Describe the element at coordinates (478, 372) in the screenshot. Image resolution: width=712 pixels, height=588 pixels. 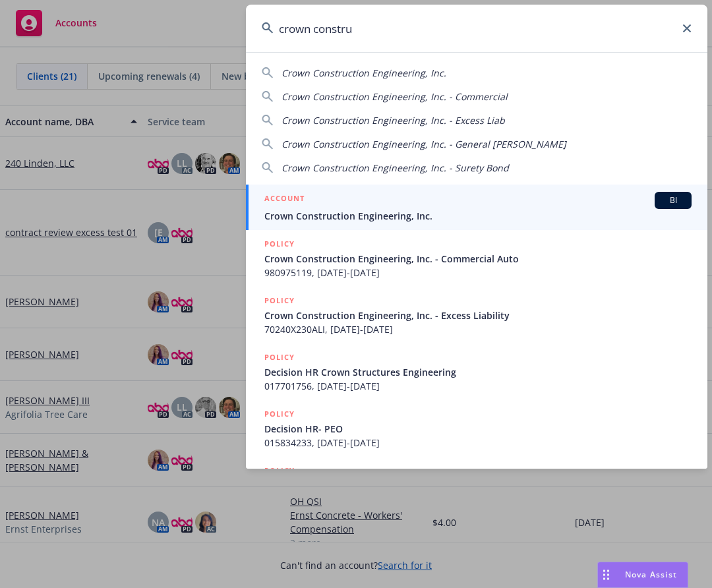
I see `span: Decision HR Crown Structures Engineering` at that location.